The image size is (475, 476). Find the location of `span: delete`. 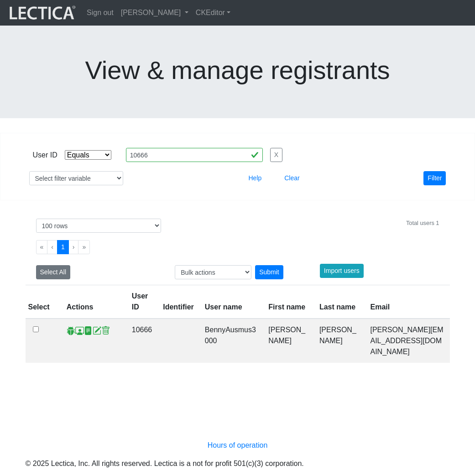

span: delete is located at coordinates (105, 330).